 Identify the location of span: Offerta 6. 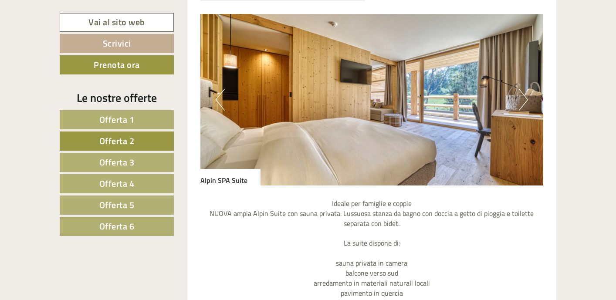
(117, 226).